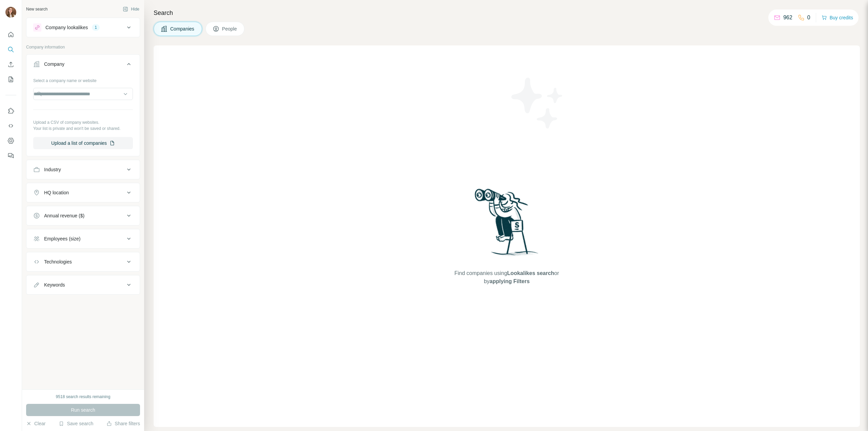  Describe the element at coordinates (83, 285) in the screenshot. I see `button: Keywords` at that location.